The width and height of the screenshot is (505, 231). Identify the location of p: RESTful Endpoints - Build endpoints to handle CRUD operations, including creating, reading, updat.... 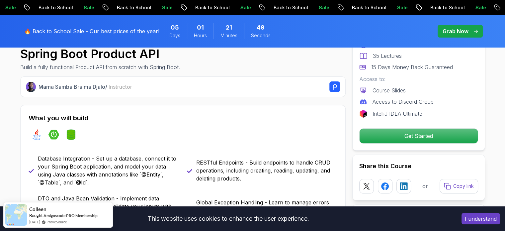
(267, 170).